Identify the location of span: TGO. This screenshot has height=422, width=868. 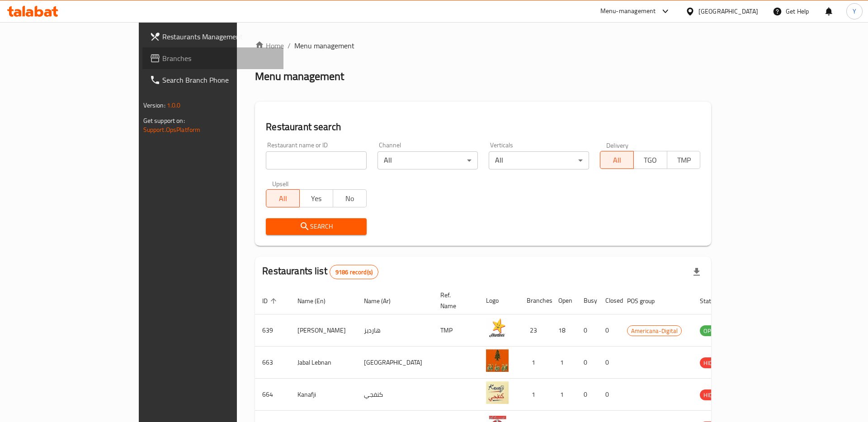
(650, 160).